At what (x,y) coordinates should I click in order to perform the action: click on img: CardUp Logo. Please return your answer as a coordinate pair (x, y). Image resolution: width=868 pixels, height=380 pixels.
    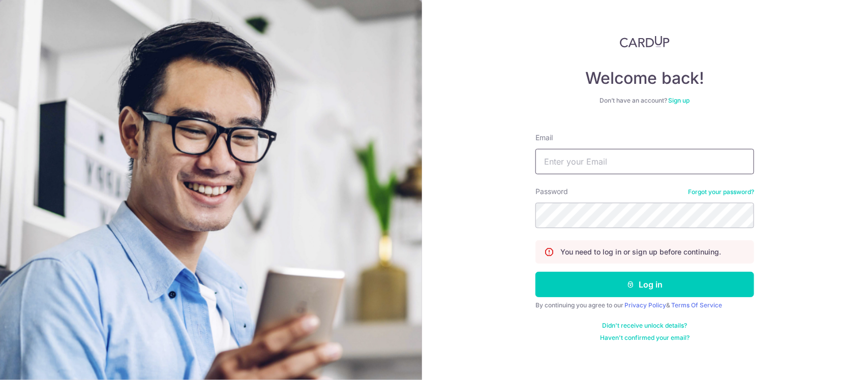
    Looking at the image, I should click on (645, 42).